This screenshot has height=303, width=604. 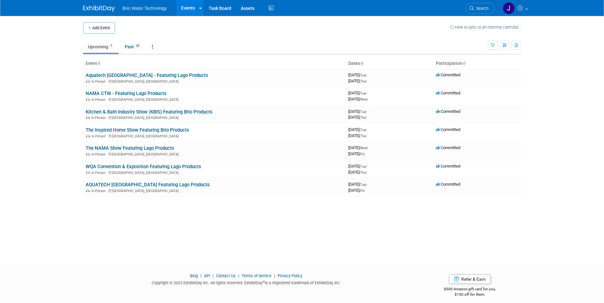 I want to click on a: The Inspired Home Show Featuring Brio Products, so click(x=137, y=130).